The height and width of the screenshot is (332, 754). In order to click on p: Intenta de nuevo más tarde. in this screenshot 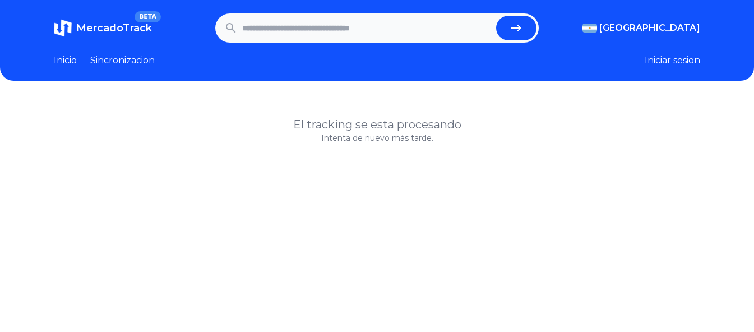, I will do `click(376, 138)`.